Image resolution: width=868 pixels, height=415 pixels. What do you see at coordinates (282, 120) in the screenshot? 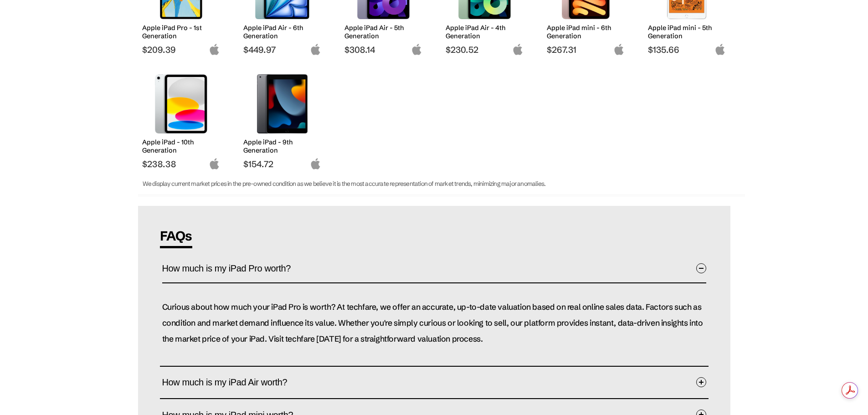
I see `a: Apple iPad (9th Generation) Apple iPad - 9th Generation $154.72 apple-logo` at bounding box center [282, 120].